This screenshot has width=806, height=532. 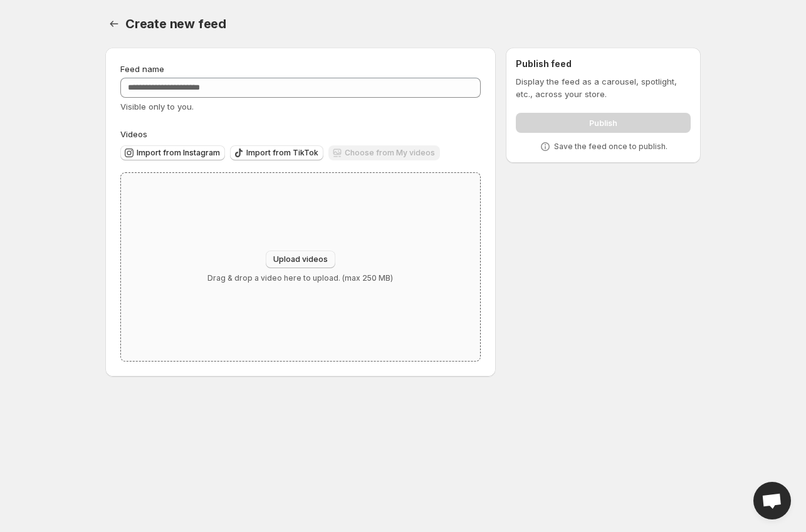 What do you see at coordinates (611, 147) in the screenshot?
I see `p: Save the feed once to publish.` at bounding box center [611, 147].